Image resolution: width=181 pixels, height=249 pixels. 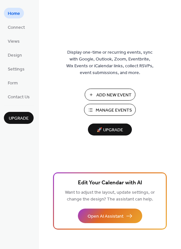 I want to click on span: Connect, so click(x=16, y=27).